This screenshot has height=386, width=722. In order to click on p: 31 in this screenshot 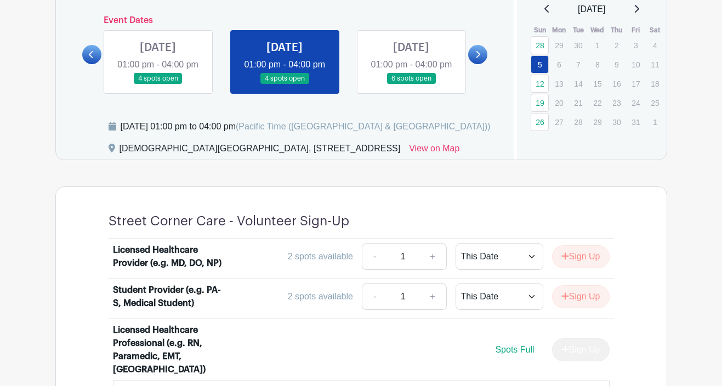, I will do `click(636, 122)`.